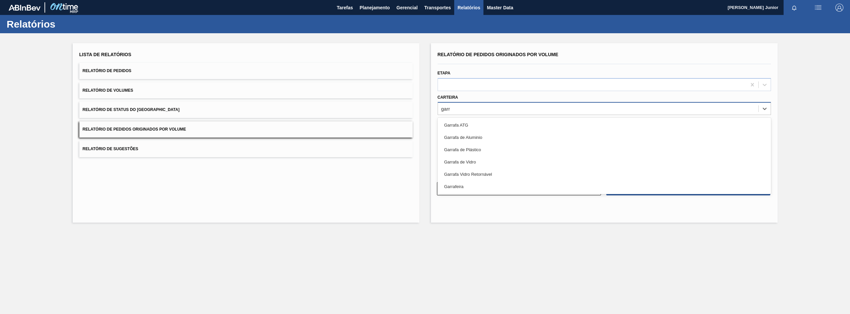 The width and height of the screenshot is (850, 314). I want to click on span: Relatório de Pedidos, so click(107, 71).